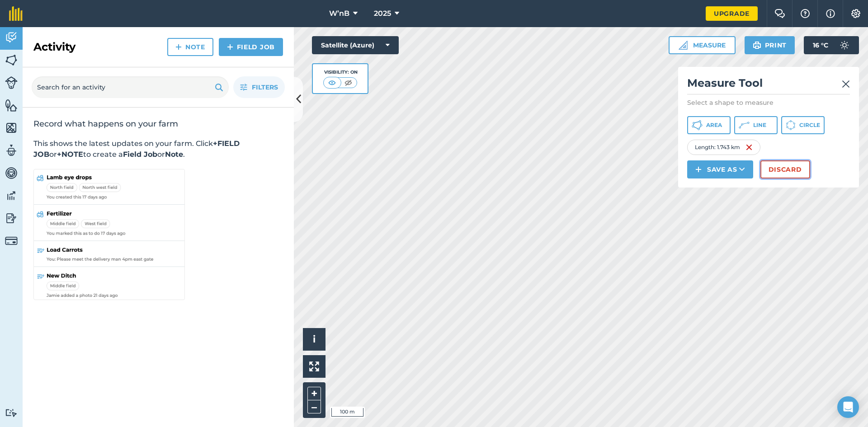 The height and width of the screenshot is (427, 868). Describe the element at coordinates (805, 14) in the screenshot. I see `img: A question mark icon` at that location.